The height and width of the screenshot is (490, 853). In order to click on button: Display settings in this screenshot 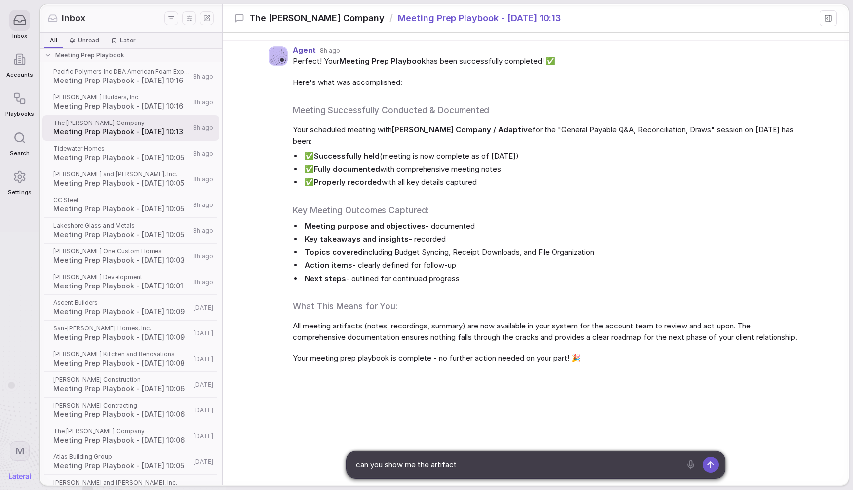, I will do `click(189, 18)`.